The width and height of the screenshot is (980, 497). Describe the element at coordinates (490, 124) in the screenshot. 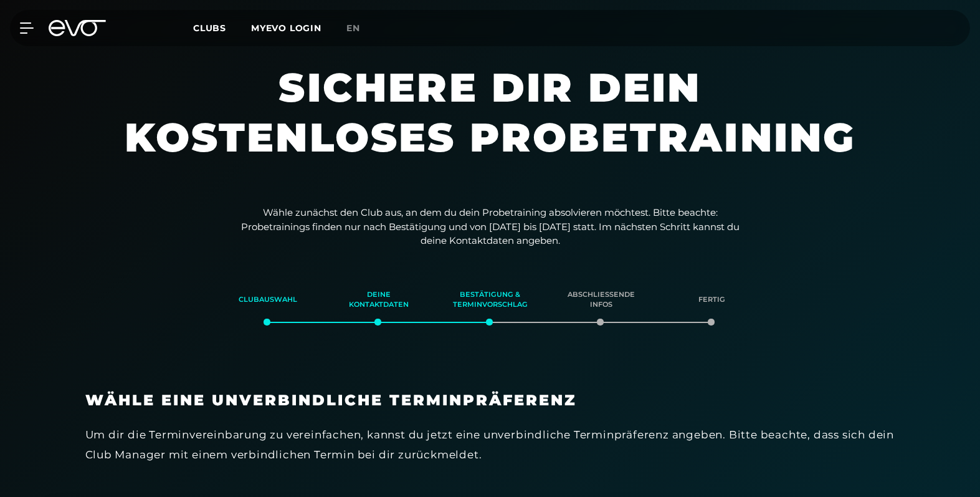

I see `h1: Sichere dir dein kostenloses Probetraining` at that location.